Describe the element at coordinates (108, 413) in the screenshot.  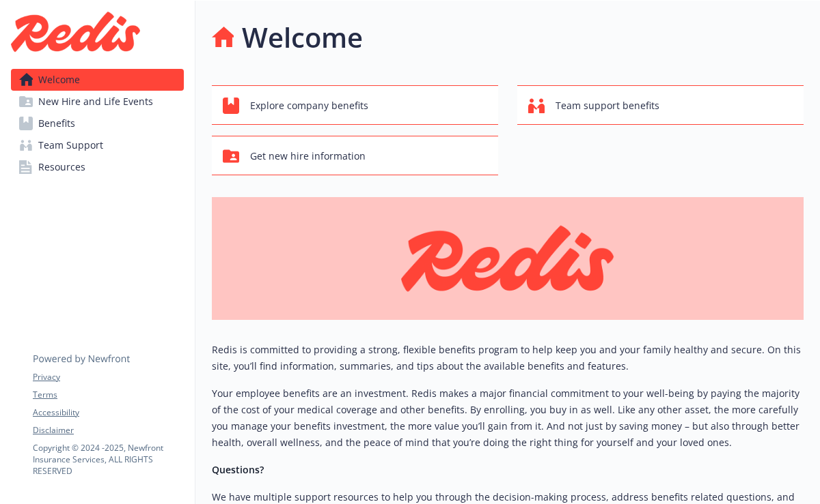
I see `a: Accessibility` at that location.